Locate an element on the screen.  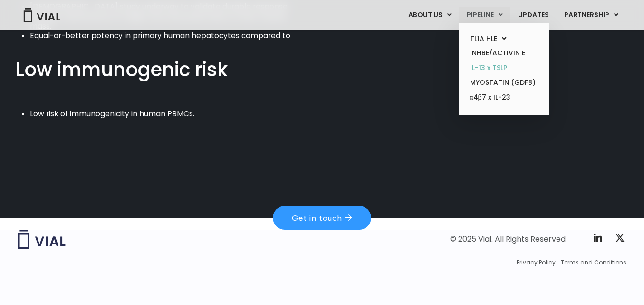
a: IL-13 x TSLP is located at coordinates (504, 68).